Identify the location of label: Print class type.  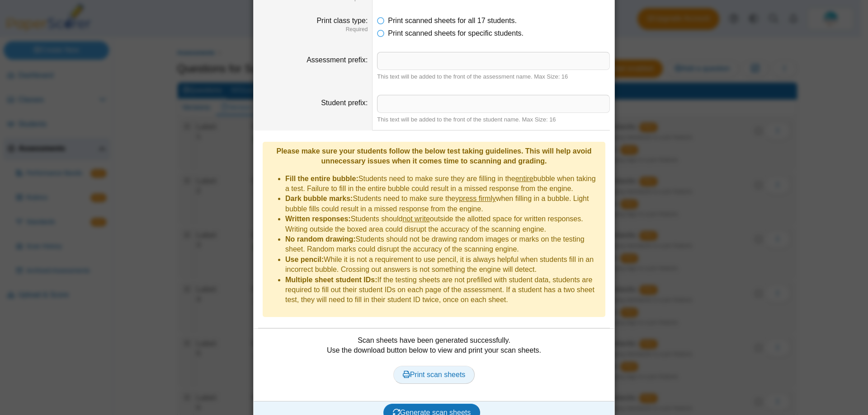
(342, 20).